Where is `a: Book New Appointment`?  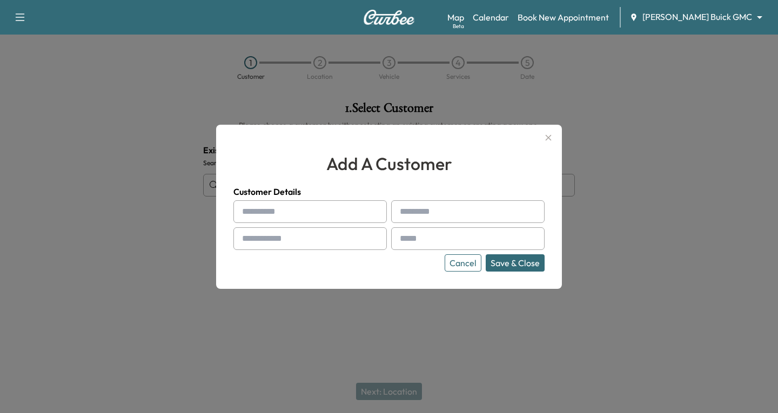 a: Book New Appointment is located at coordinates (563, 17).